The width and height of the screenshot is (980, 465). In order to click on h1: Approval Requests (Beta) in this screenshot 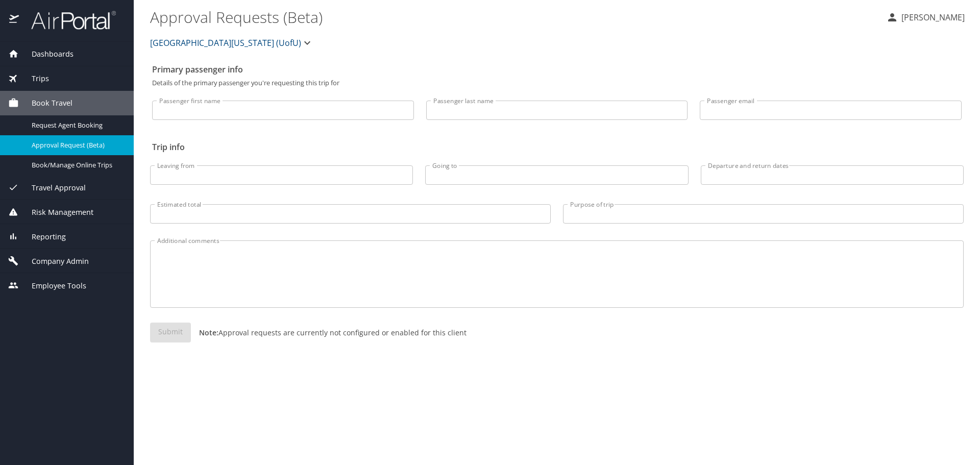, I will do `click(514, 17)`.